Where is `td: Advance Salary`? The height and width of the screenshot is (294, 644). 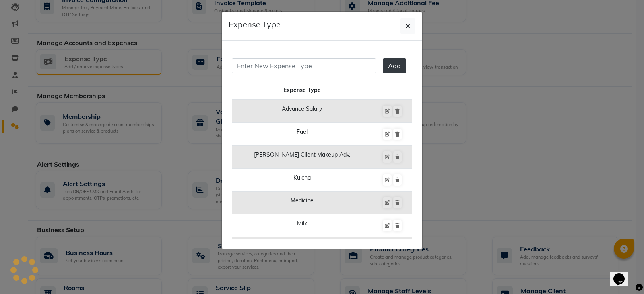 td: Advance Salary is located at coordinates (302, 112).